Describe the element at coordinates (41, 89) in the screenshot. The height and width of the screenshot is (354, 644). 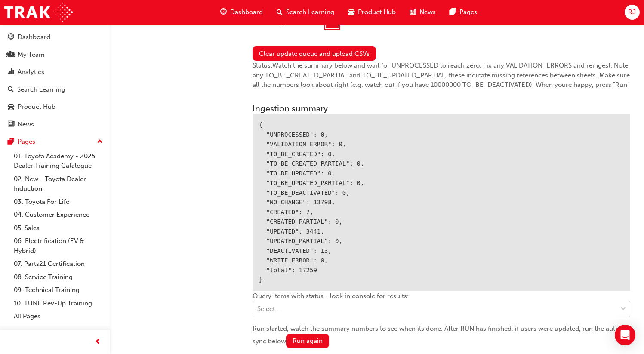
I see `div: Search Learning` at that location.